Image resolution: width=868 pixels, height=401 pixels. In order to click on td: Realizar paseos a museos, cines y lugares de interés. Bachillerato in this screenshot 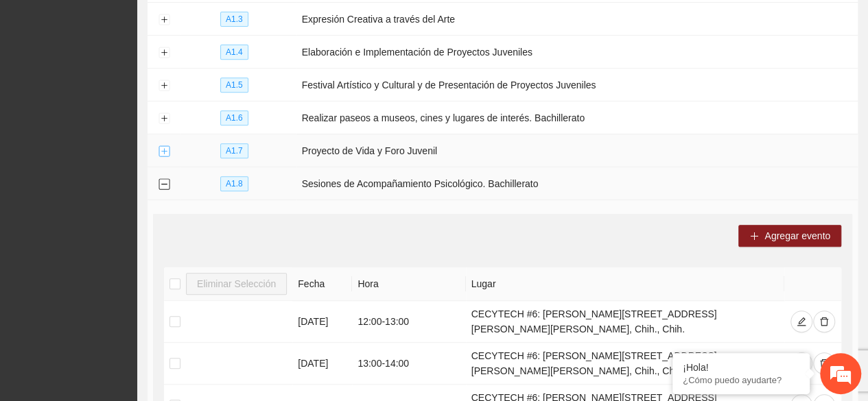, I will do `click(577, 118)`.